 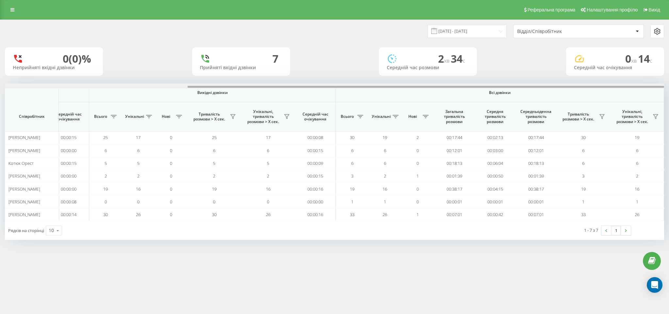 I want to click on span: Нові, so click(x=166, y=117).